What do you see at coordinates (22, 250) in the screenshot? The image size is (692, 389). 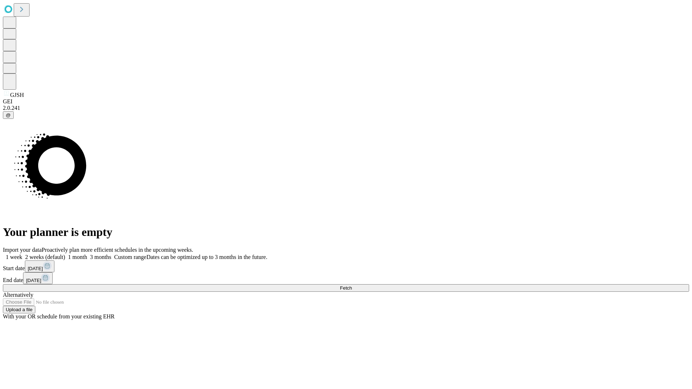 I see `span: Import your data` at bounding box center [22, 250].